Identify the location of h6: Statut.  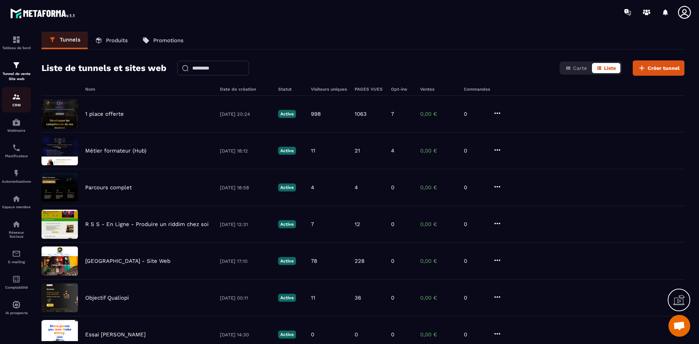
(291, 89).